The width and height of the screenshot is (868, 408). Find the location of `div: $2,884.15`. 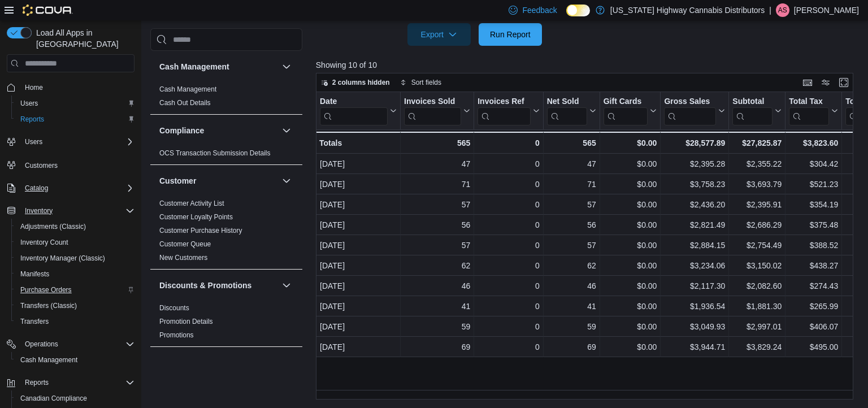

div: $2,884.15 is located at coordinates (695, 245).